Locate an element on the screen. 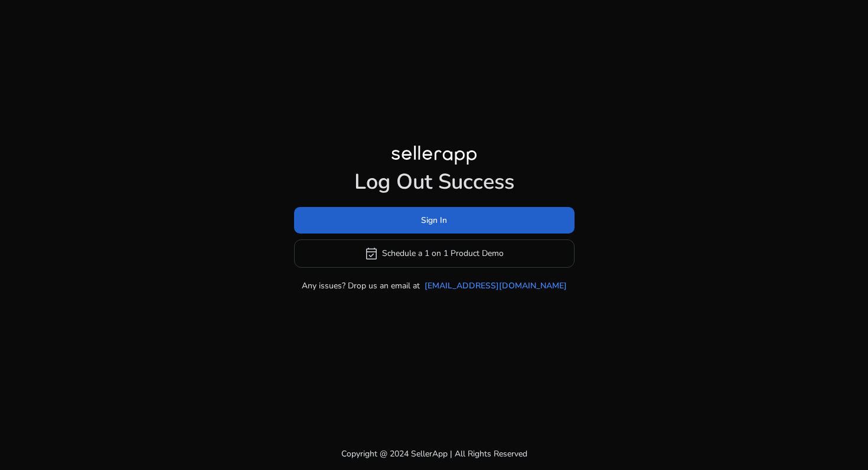 This screenshot has width=868, height=470. button: Sign In is located at coordinates (434, 220).